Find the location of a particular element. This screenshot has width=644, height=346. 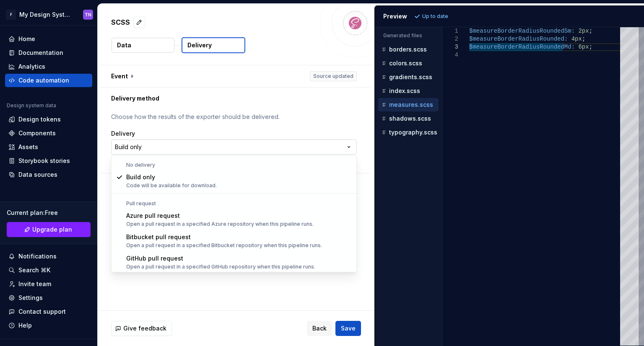

div: No delivery is located at coordinates (234, 165).